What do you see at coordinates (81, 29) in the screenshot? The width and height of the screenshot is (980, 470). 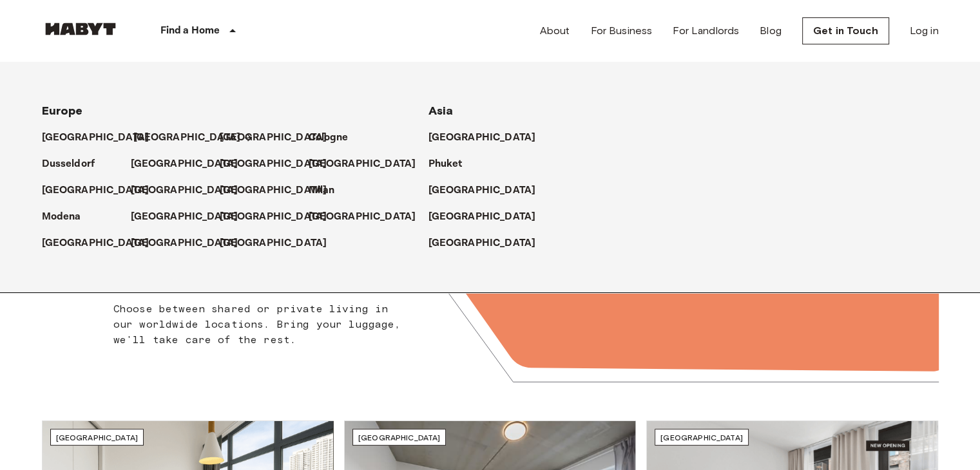 I see `img: Habyt` at bounding box center [81, 29].